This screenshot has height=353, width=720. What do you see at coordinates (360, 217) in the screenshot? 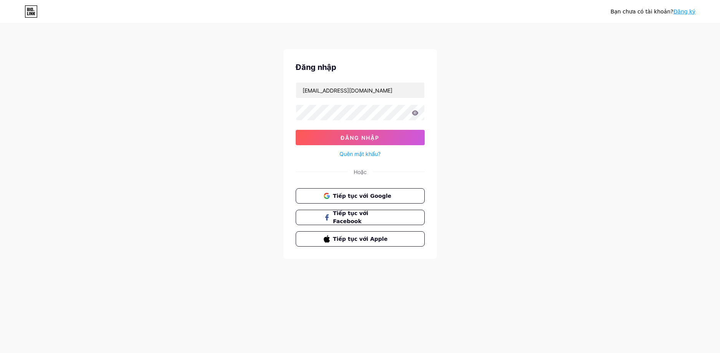
I see `button: Tiếp tục với Facebook` at bounding box center [360, 217].